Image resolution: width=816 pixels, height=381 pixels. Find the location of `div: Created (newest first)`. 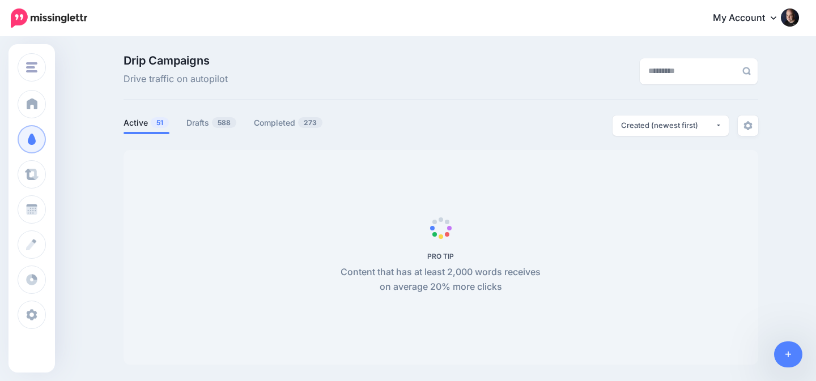

div: Created (newest first) is located at coordinates (668, 125).